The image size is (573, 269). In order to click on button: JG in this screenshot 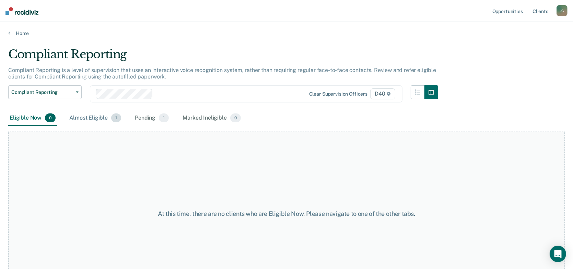, I will do `click(562, 11)`.